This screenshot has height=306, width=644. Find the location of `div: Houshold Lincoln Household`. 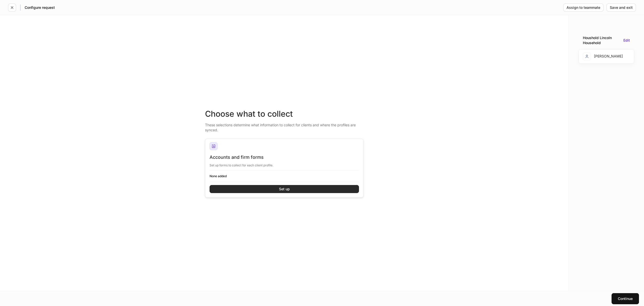

div: Houshold Lincoln Household is located at coordinates (602, 41).